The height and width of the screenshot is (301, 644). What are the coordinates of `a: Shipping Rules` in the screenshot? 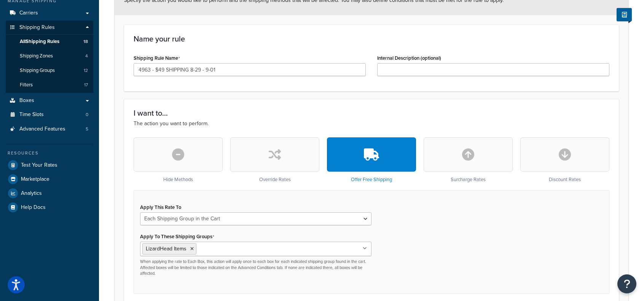 It's located at (50, 28).